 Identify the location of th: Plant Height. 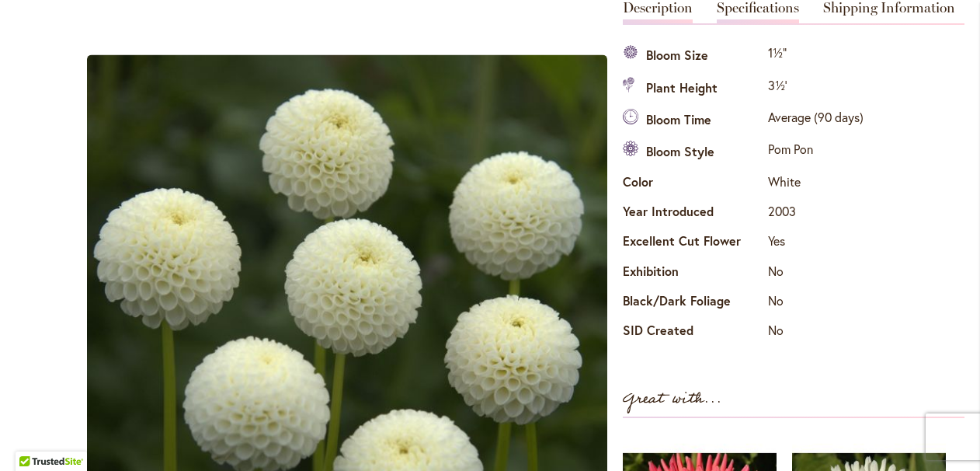
(693, 88).